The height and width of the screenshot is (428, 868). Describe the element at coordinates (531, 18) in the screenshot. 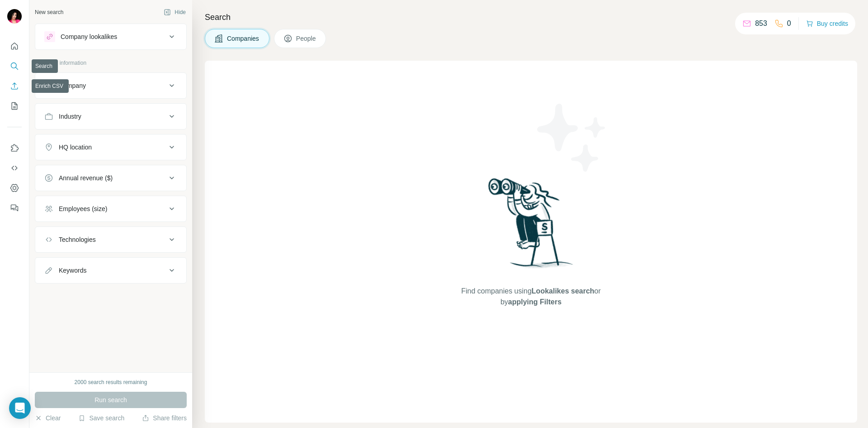

I see `h4: Search` at that location.